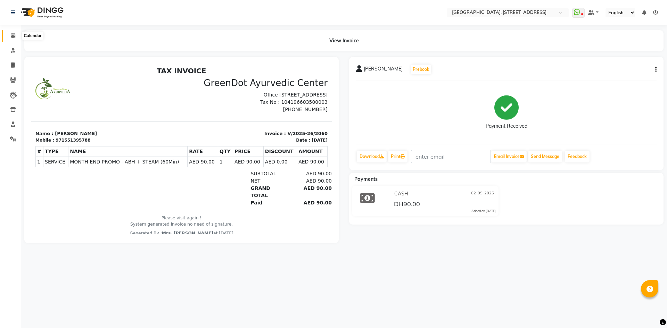 The image size is (667, 328). I want to click on div: SUBTOTAL, so click(236, 110).